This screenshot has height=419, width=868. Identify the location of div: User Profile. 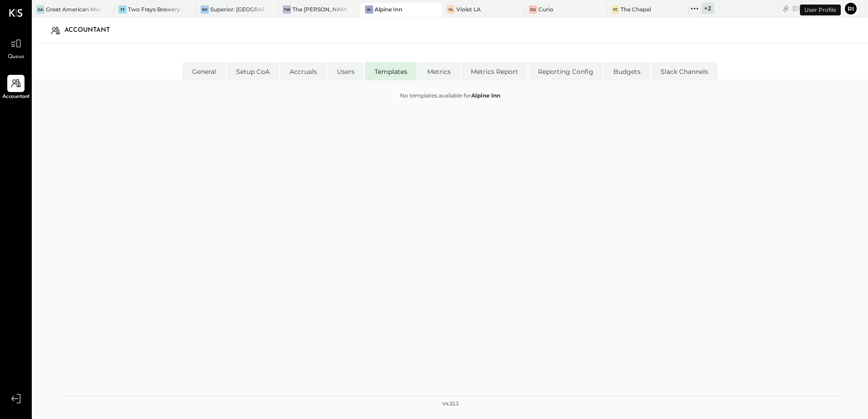
(820, 10).